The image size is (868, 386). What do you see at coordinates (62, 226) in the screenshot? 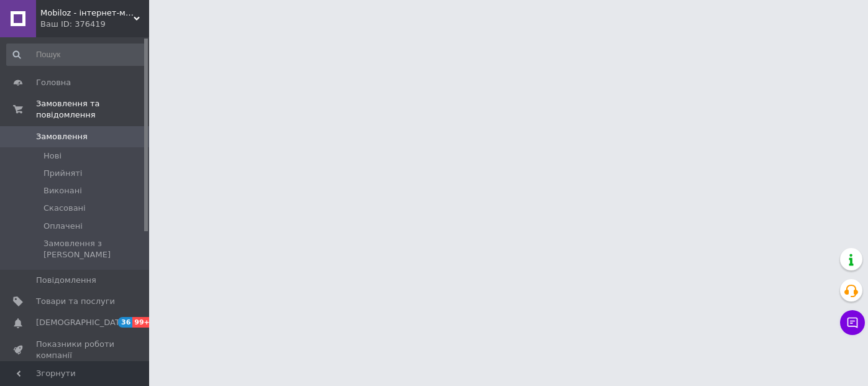
I see `span: Оплачені` at bounding box center [62, 226].